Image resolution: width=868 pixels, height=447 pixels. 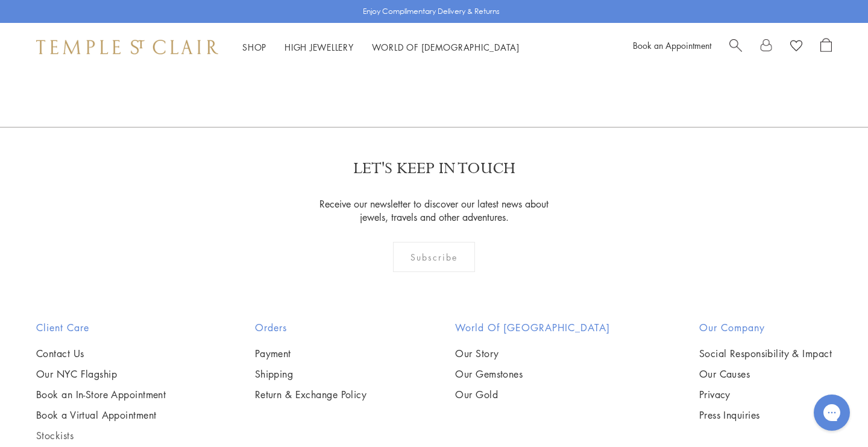 What do you see at coordinates (765, 374) in the screenshot?
I see `a: Our Causes` at bounding box center [765, 374].